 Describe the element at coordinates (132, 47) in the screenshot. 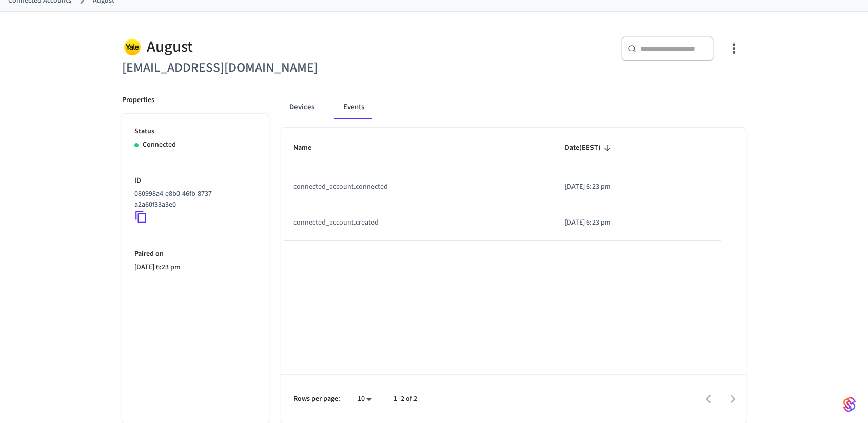

I see `img: Yale Logo, Square` at that location.